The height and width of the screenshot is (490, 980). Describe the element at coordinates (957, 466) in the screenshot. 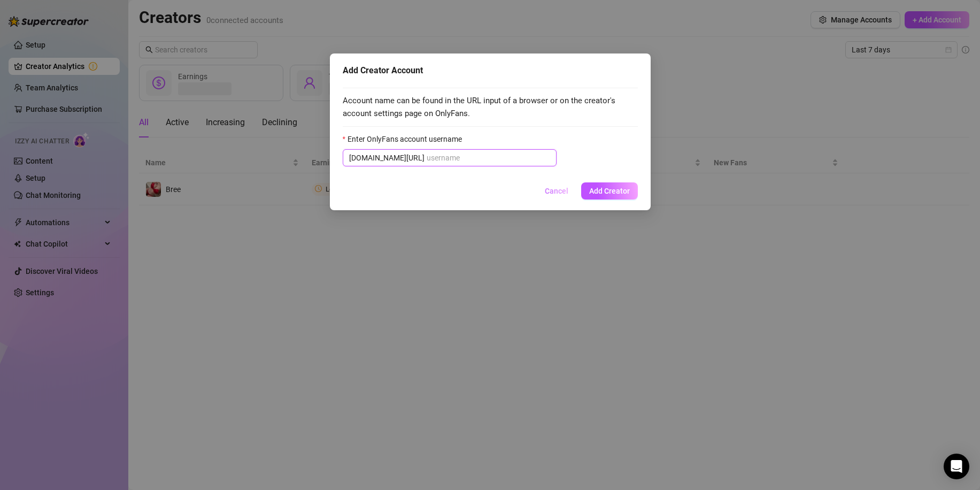

I see `div: Open Intercom Messenger` at that location.